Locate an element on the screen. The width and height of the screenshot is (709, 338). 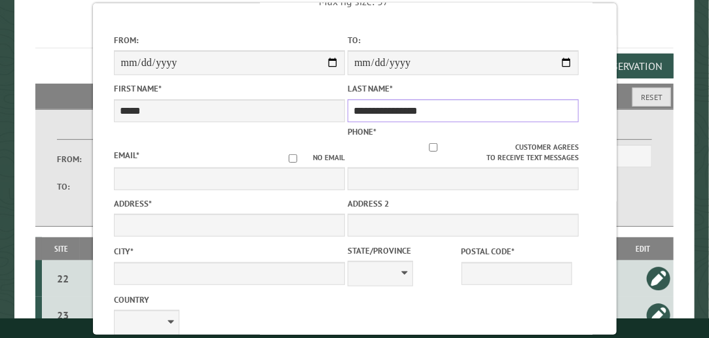
label: State/Province is located at coordinates (402, 251).